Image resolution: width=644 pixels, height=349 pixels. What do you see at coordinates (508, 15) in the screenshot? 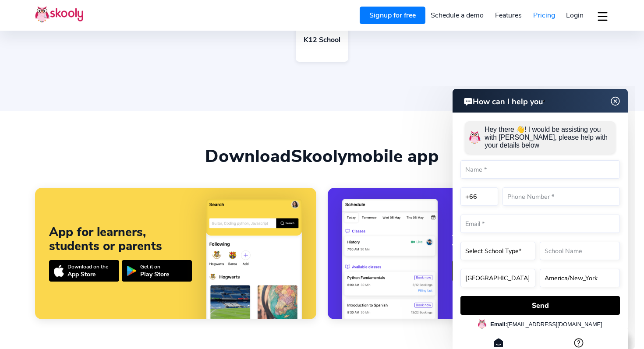
I see `a: Features` at bounding box center [508, 15].